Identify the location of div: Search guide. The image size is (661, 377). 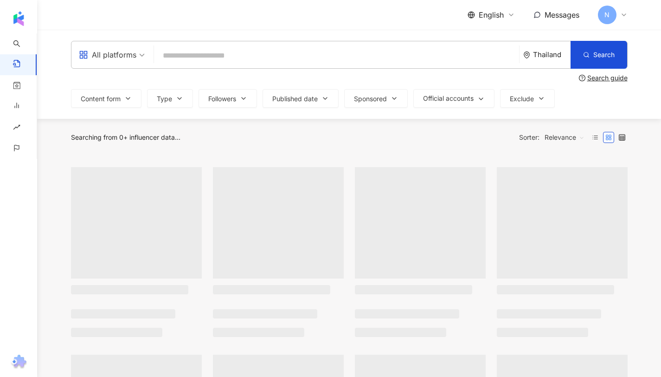
(607, 78).